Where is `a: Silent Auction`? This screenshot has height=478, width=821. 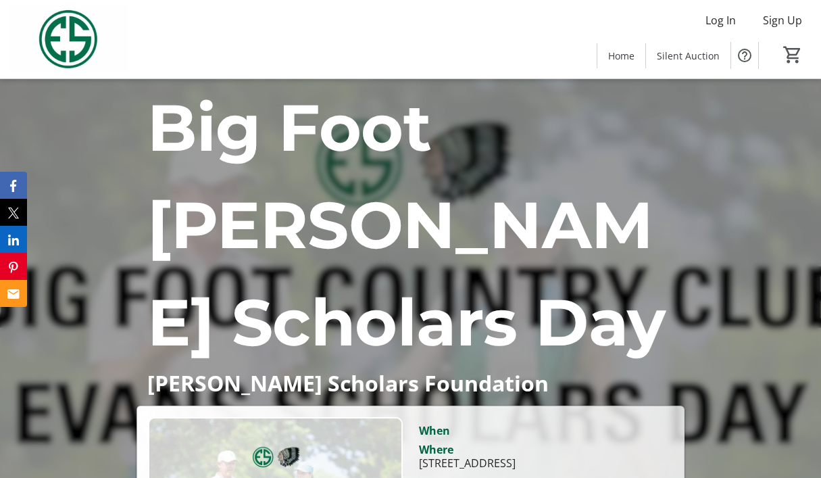
a: Silent Auction is located at coordinates (688, 55).